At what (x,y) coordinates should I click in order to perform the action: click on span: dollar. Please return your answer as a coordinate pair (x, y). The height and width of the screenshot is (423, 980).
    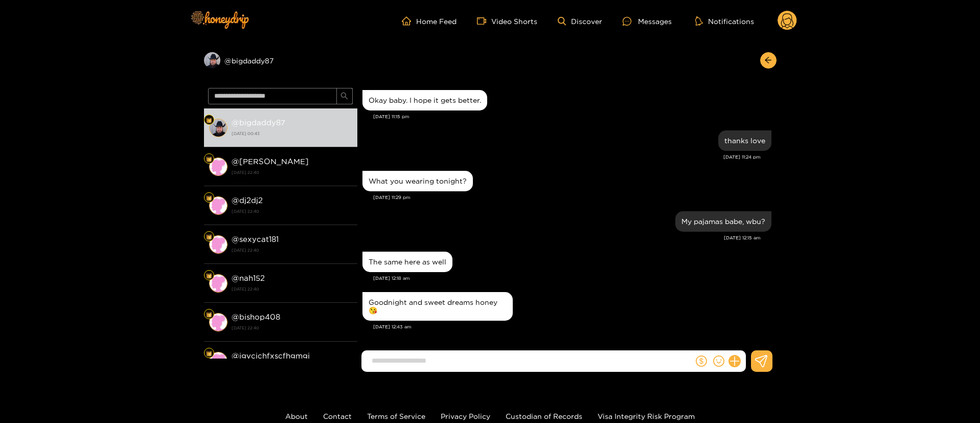
    Looking at the image, I should click on (701, 362).